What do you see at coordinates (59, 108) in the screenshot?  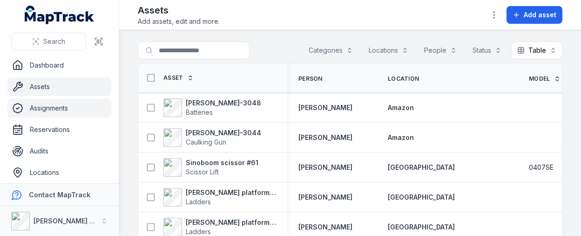 I see `a: Assignments` at bounding box center [59, 108].